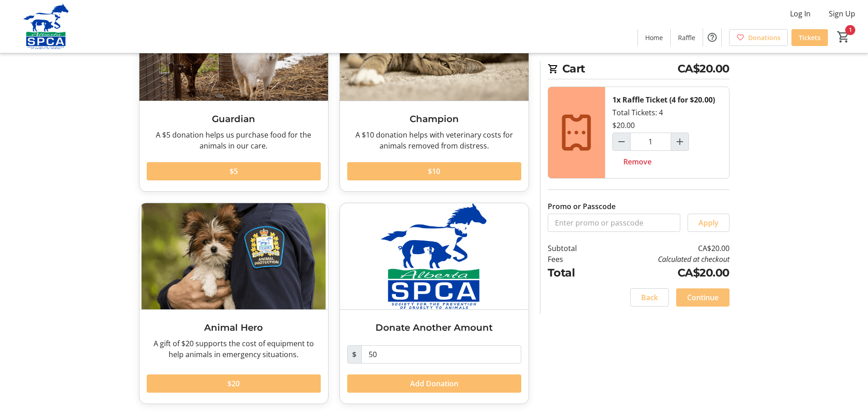  I want to click on button: Continue, so click(702, 298).